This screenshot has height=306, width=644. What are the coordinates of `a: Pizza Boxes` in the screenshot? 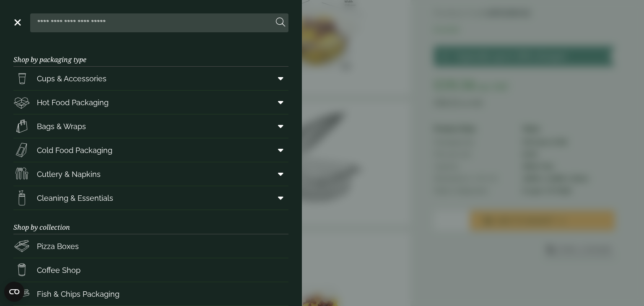 It's located at (151, 246).